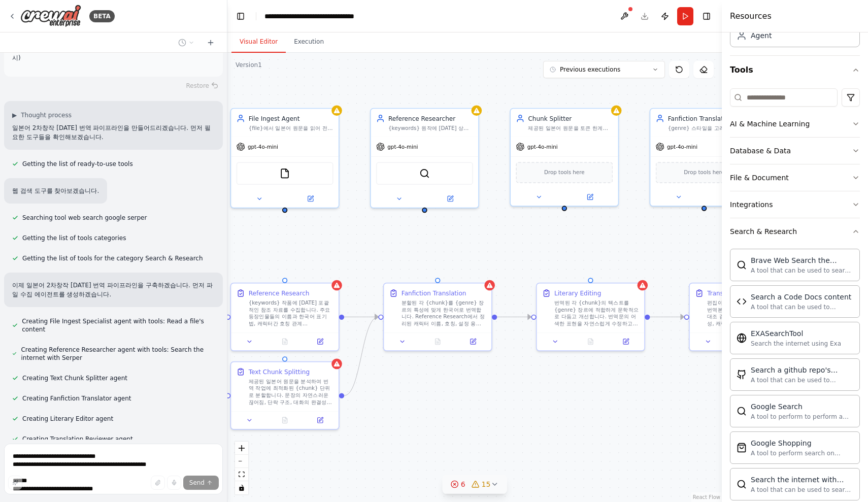 The width and height of the screenshot is (868, 502). Describe the element at coordinates (742, 265) in the screenshot. I see `img: BraveSearchTool` at that location.